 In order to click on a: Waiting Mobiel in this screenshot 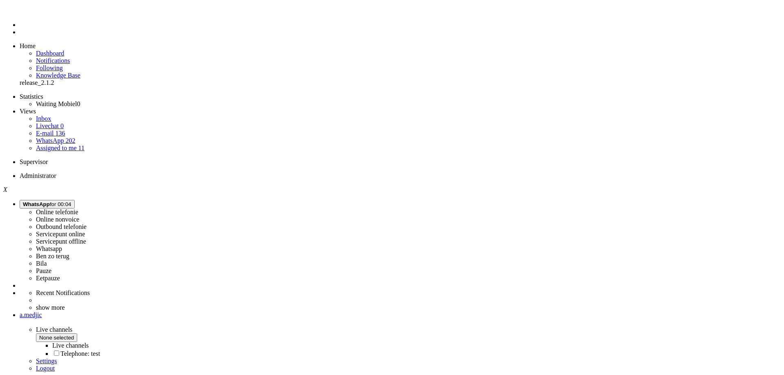, I will do `click(58, 104)`.